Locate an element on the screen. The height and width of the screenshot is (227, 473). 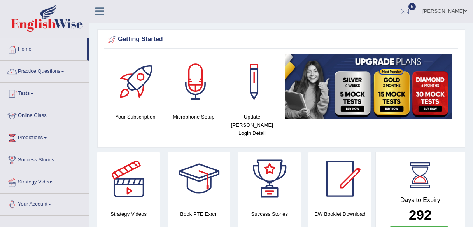
h4: Days to Expiry is located at coordinates (420, 200).